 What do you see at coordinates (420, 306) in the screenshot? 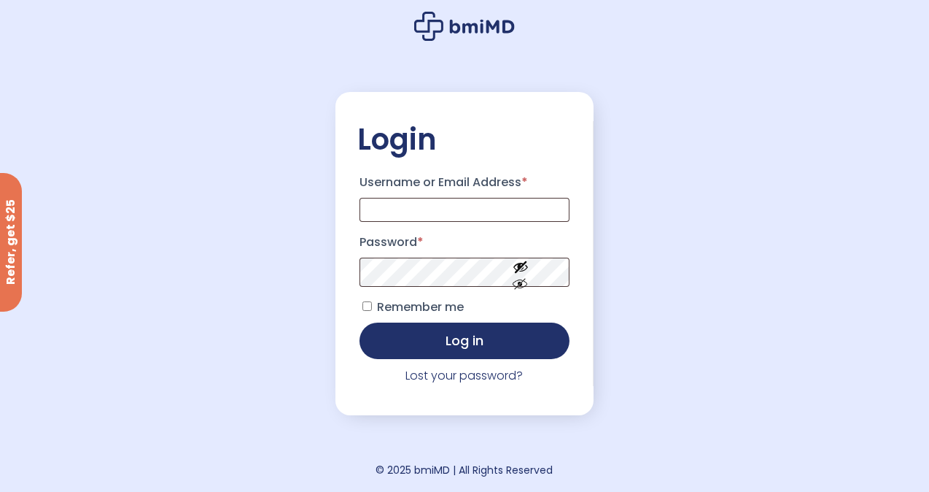
I see `span: Remember me` at bounding box center [420, 306].